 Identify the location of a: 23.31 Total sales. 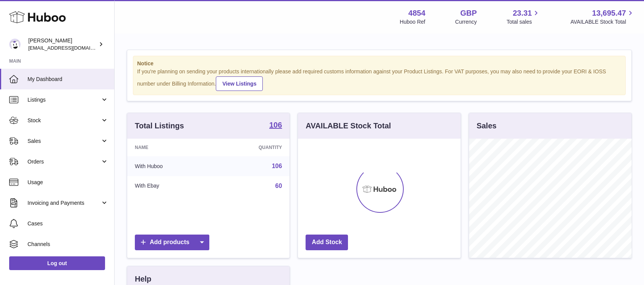
(523, 17).